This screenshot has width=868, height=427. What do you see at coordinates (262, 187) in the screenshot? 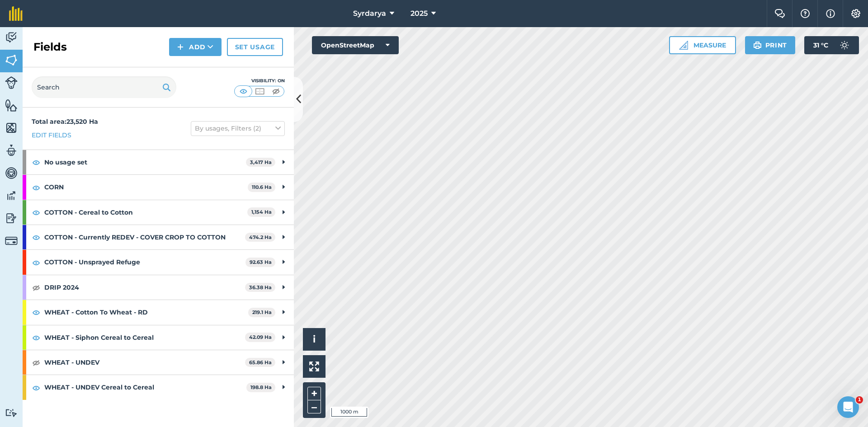
I see `strong: 110.6 Ha` at bounding box center [262, 187].